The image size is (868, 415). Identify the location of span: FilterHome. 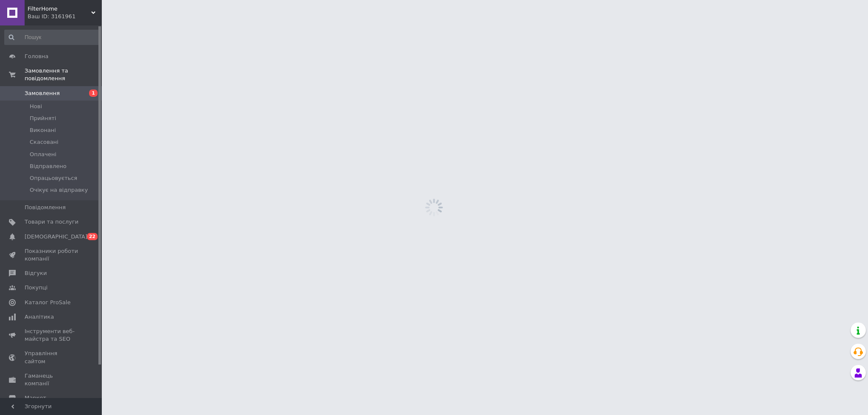
(60, 9).